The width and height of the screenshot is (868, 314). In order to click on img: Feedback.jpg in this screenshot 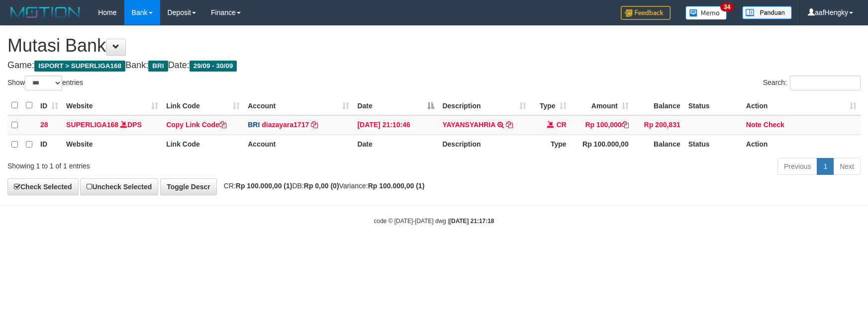, I will do `click(645, 13)`.